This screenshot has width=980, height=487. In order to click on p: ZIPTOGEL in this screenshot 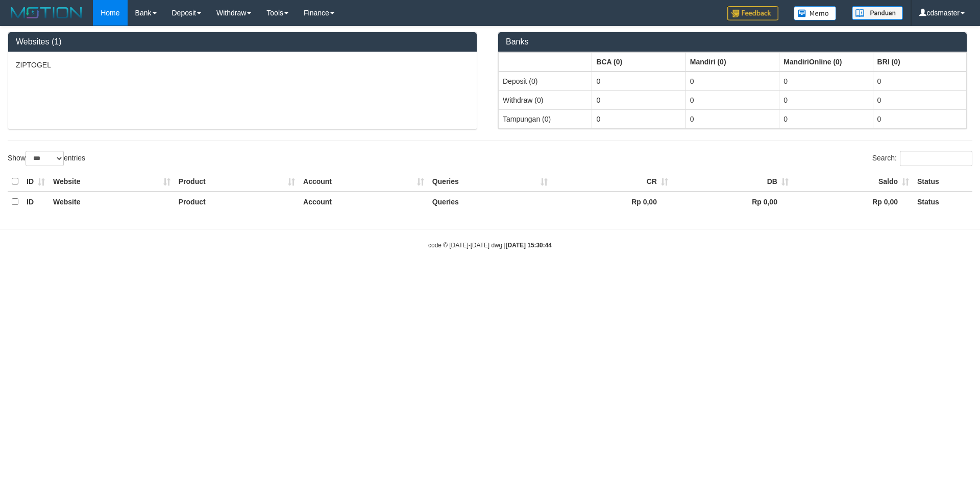, I will do `click(242, 65)`.